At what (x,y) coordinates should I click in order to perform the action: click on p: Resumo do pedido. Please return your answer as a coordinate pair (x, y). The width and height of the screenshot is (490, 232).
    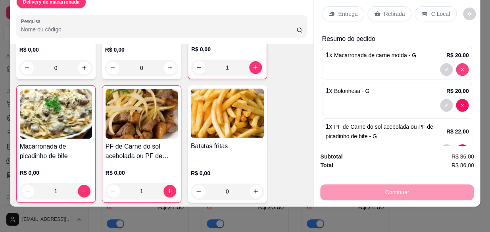
    Looking at the image, I should click on (397, 39).